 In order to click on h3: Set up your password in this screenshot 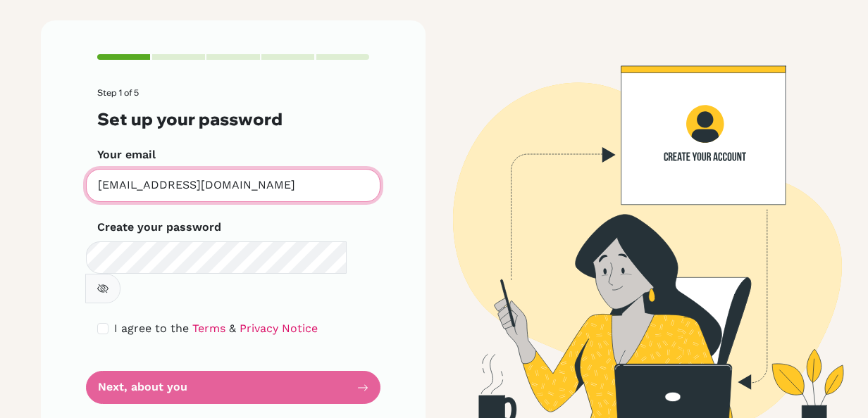, I will do `click(233, 119)`.